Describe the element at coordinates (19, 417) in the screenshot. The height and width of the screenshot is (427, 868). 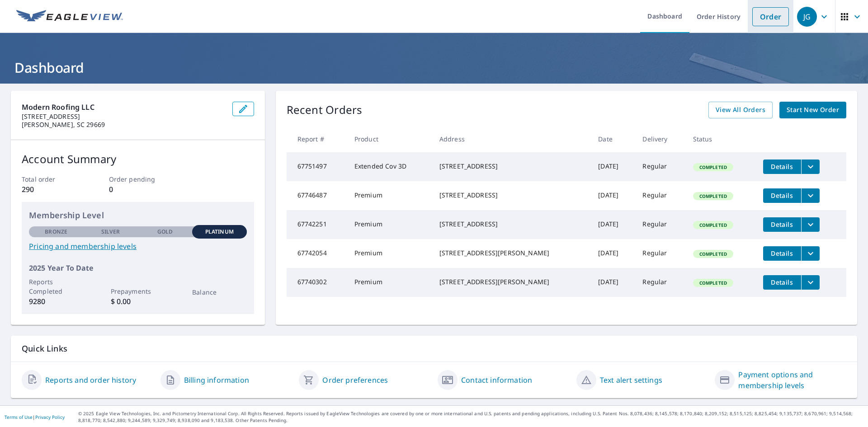
I see `a: Terms of Use` at that location.